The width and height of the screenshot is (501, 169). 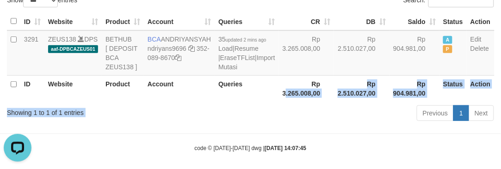 What do you see at coordinates (32, 21) in the screenshot?
I see `th: ID: activate to sort column ascending` at bounding box center [32, 21].